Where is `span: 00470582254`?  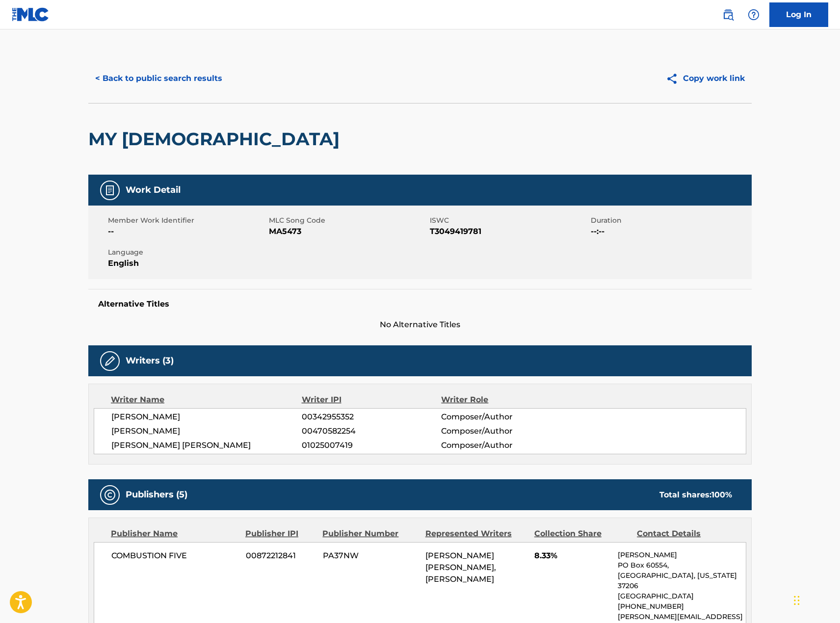 span: 00470582254 is located at coordinates (371, 432).